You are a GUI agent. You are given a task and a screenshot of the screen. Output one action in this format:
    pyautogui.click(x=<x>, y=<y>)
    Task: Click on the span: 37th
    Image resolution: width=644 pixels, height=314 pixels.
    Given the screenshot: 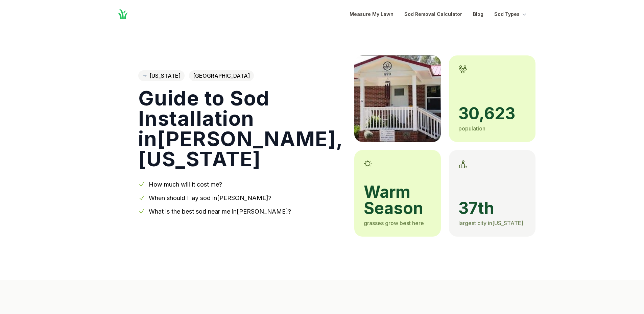 What is the action you would take?
    pyautogui.click(x=492, y=208)
    